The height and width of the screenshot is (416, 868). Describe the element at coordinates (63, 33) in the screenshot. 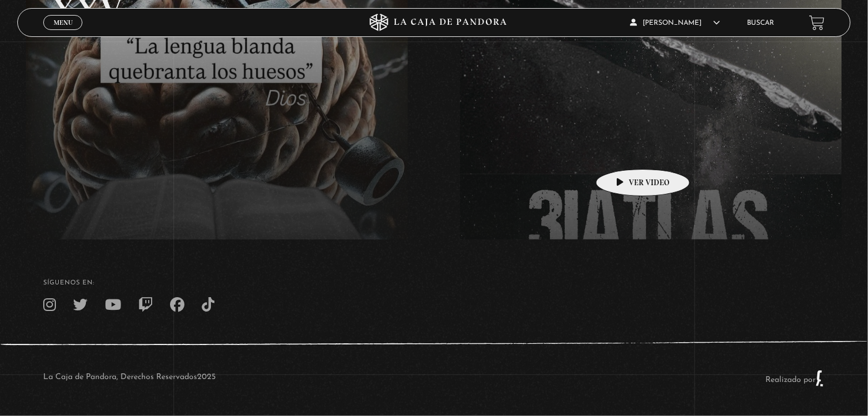

I see `span: Cerrar` at that location.